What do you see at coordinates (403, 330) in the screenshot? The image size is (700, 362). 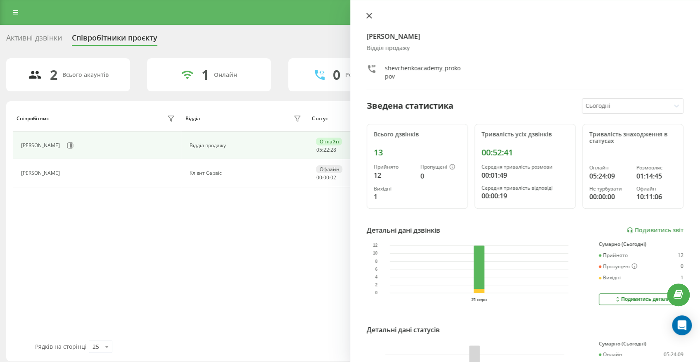 I see `div: Детальні дані статусів` at bounding box center [403, 330].